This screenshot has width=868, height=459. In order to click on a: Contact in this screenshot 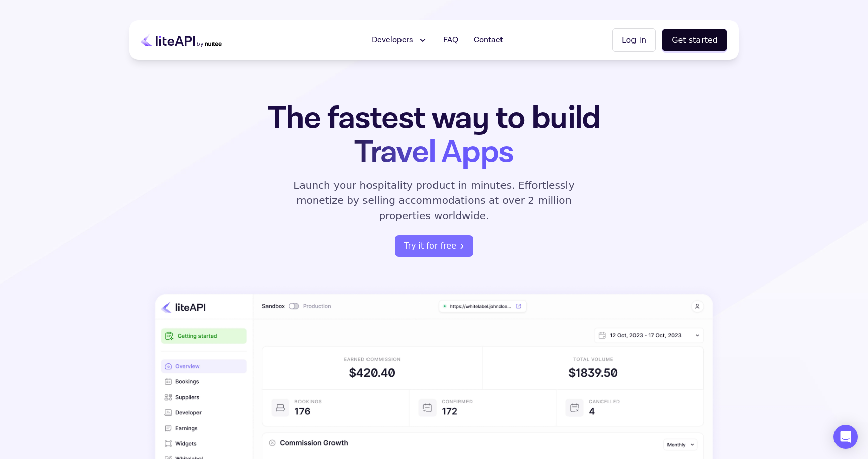, I will do `click(488, 40)`.